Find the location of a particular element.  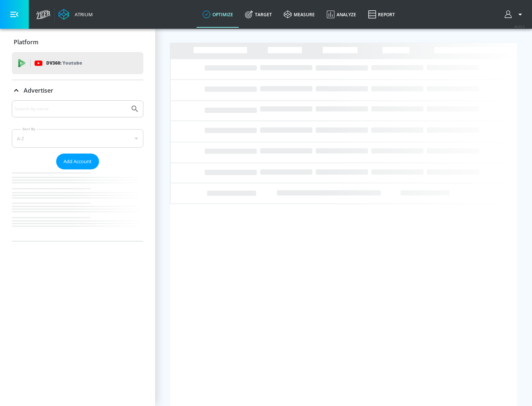

p: DV360: is located at coordinates (64, 63).